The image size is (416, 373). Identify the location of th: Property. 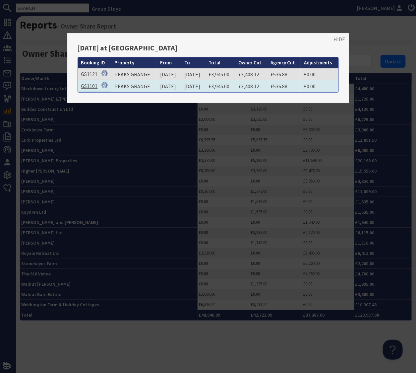
(134, 63).